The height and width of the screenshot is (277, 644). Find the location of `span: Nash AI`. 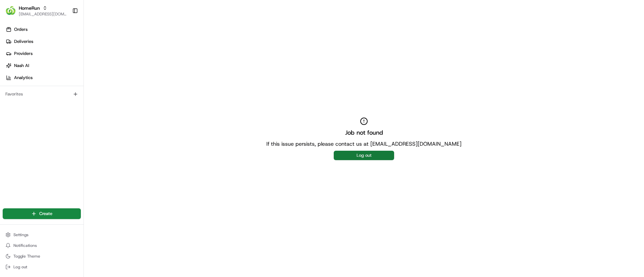

span: Nash AI is located at coordinates (21, 66).